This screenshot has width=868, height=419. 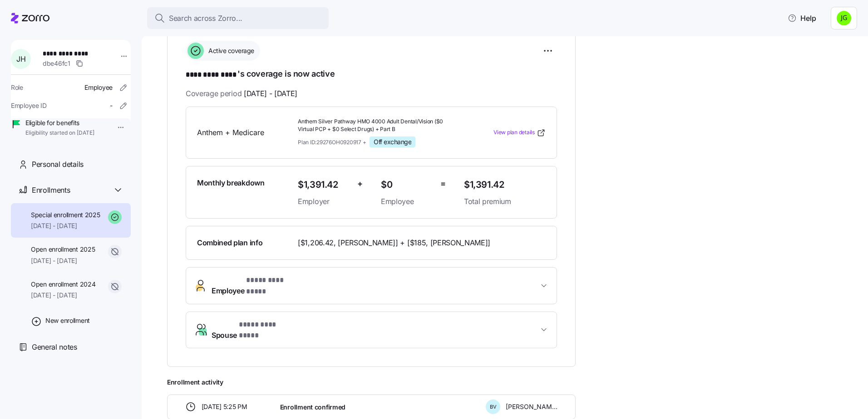 What do you see at coordinates (801, 18) in the screenshot?
I see `button: Help` at bounding box center [801, 18].